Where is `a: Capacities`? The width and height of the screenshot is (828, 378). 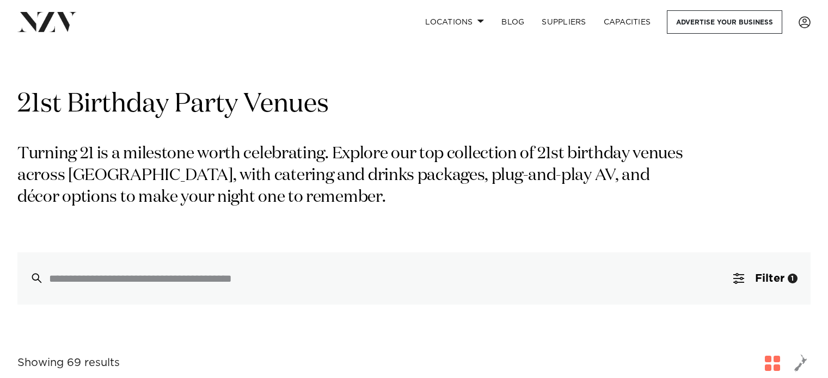 a: Capacities is located at coordinates (627, 22).